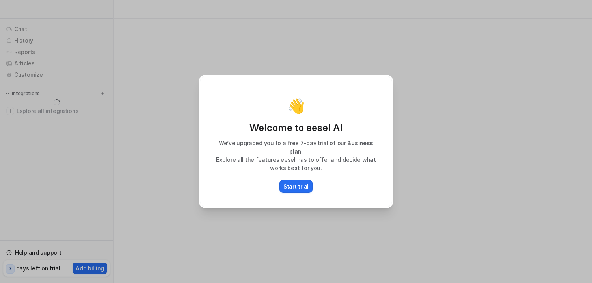 Image resolution: width=592 pixels, height=283 pixels. I want to click on button: Start trial, so click(296, 186).